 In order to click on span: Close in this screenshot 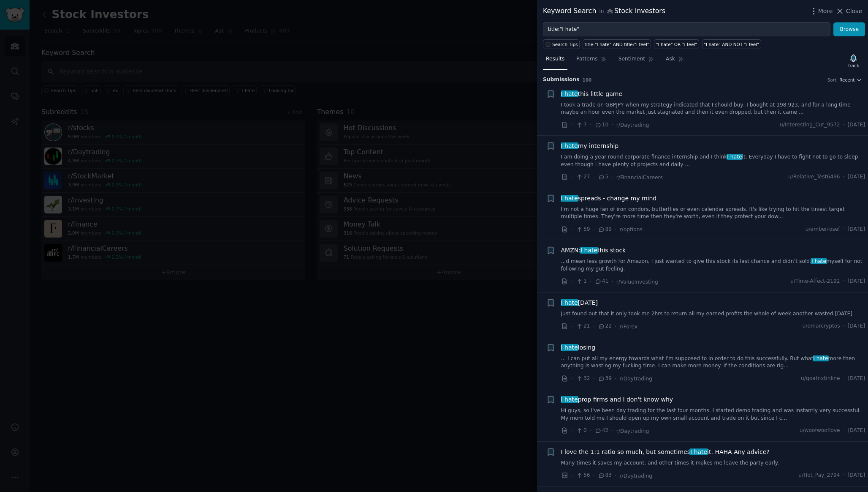, I will do `click(854, 11)`.